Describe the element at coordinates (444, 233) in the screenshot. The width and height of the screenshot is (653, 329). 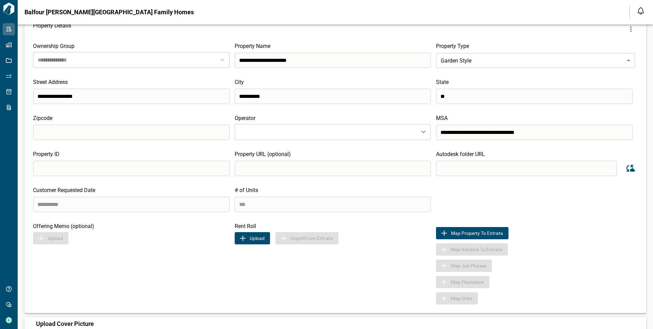
I see `img: Map to Entrata` at that location.